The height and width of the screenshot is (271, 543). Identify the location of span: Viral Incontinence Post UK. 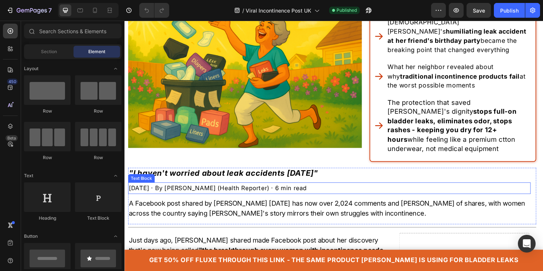
(278, 10).